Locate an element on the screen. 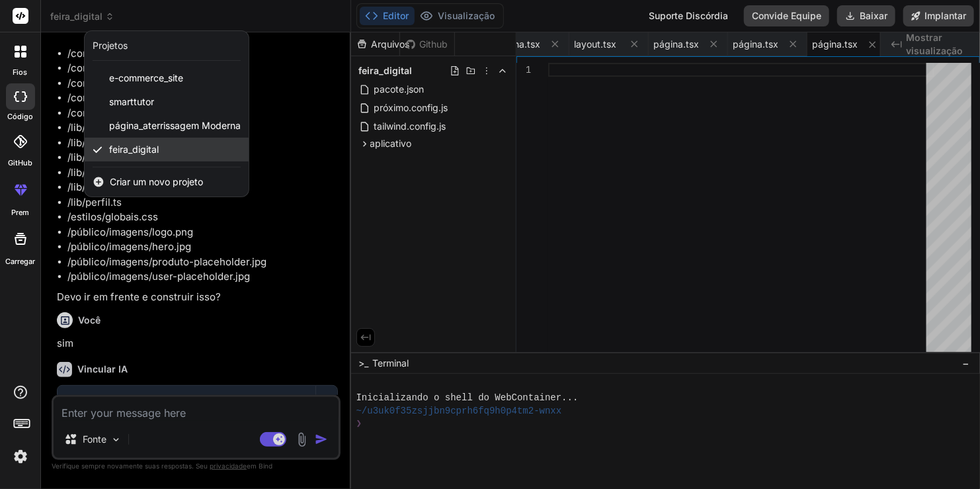 The image size is (980, 489). label: código is located at coordinates (20, 116).